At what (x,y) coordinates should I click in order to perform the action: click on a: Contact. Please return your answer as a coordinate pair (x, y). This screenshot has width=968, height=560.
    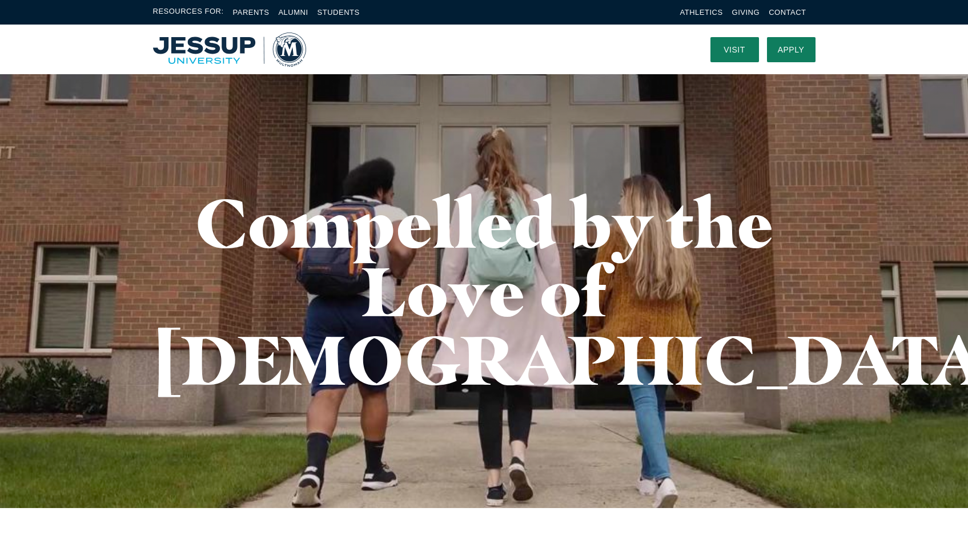
    Looking at the image, I should click on (787, 12).